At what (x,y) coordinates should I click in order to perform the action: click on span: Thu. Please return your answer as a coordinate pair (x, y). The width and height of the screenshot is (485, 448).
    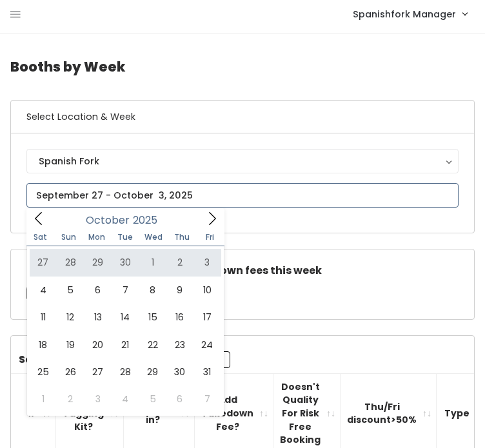
    Looking at the image, I should click on (182, 238).